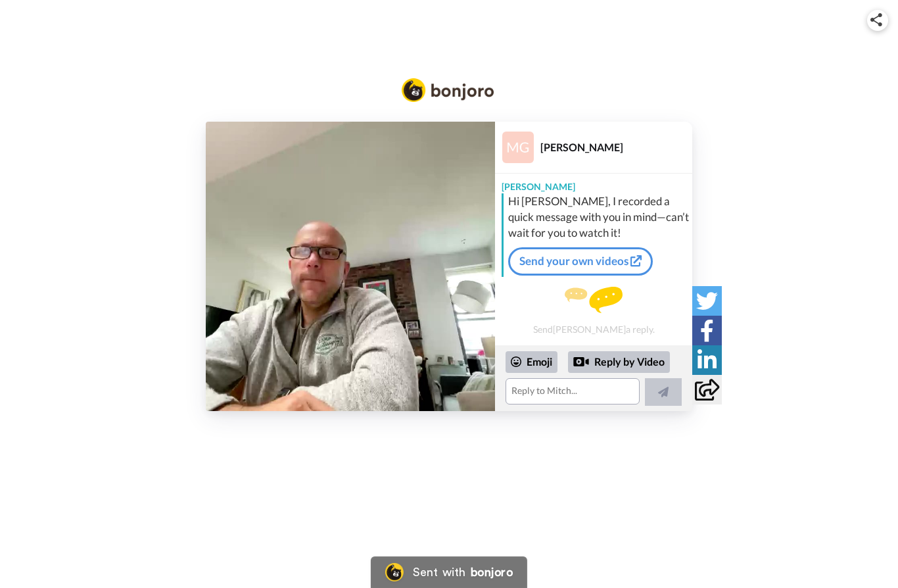 The image size is (898, 588). Describe the element at coordinates (518, 147) in the screenshot. I see `img: Profile Image` at that location.